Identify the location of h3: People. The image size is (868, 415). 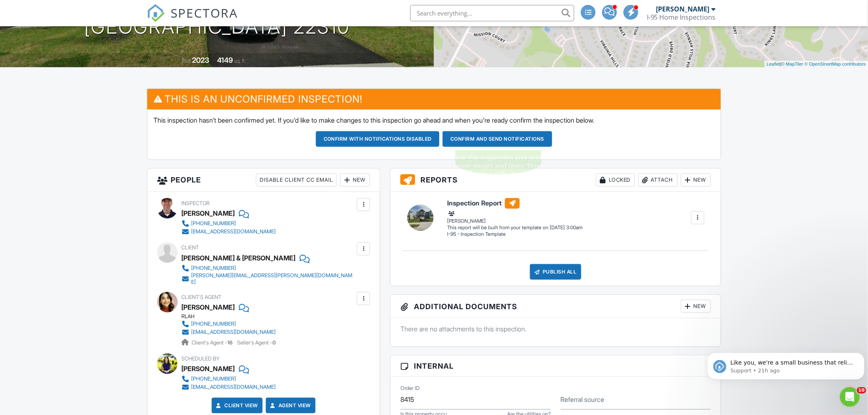
(263, 180).